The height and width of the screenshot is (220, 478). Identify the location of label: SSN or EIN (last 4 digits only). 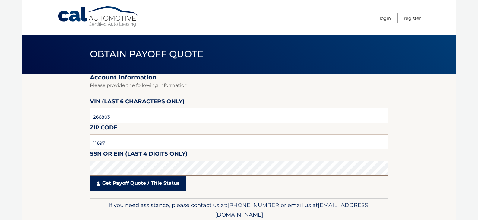
(139, 155).